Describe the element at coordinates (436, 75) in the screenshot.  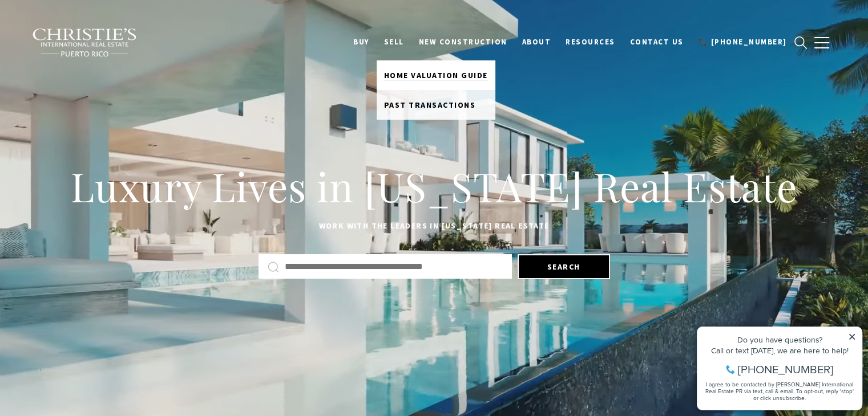
I see `span: Home Valuation Guide` at that location.